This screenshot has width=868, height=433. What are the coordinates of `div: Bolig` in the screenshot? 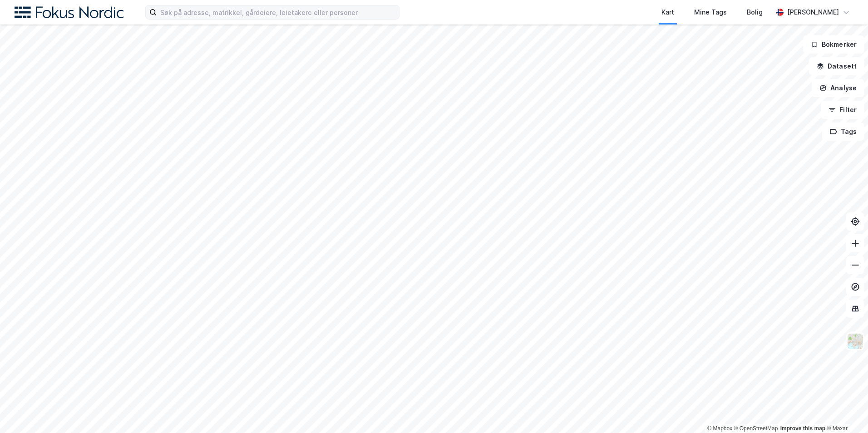 It's located at (755, 12).